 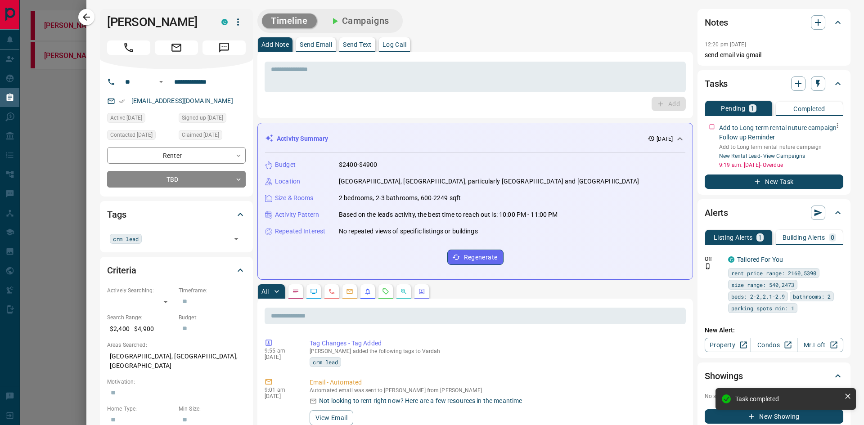 I want to click on span: Call, so click(x=129, y=48).